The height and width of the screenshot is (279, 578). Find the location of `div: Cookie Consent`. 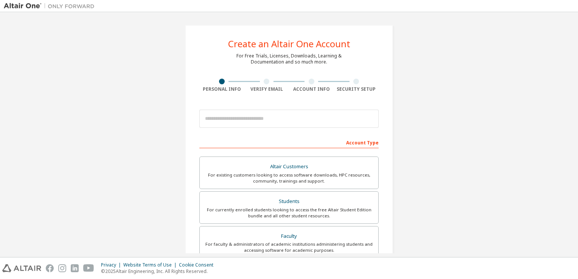

div: Cookie Consent is located at coordinates (198, 265).